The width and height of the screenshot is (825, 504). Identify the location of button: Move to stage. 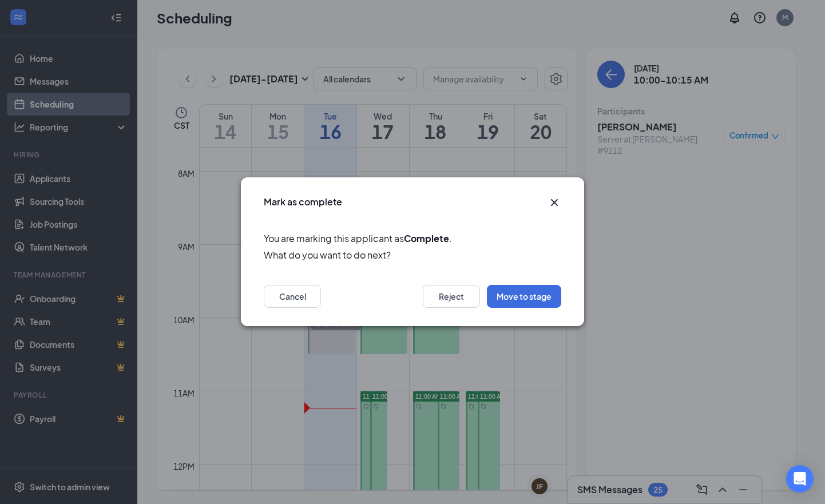
(524, 297).